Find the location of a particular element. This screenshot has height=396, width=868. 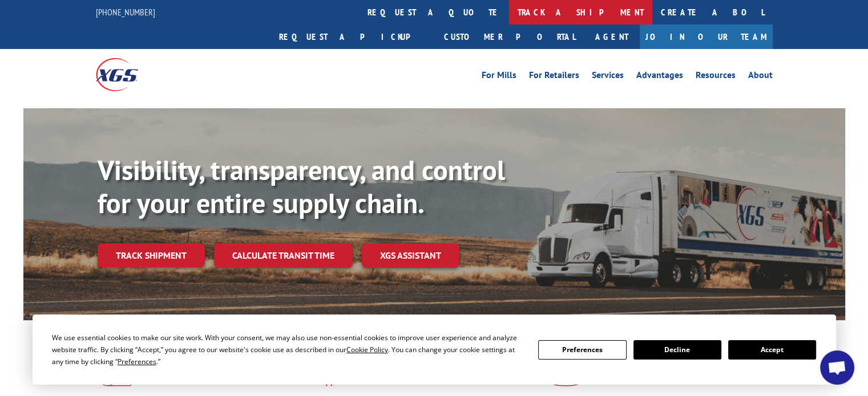

a: Resources is located at coordinates (716, 77).